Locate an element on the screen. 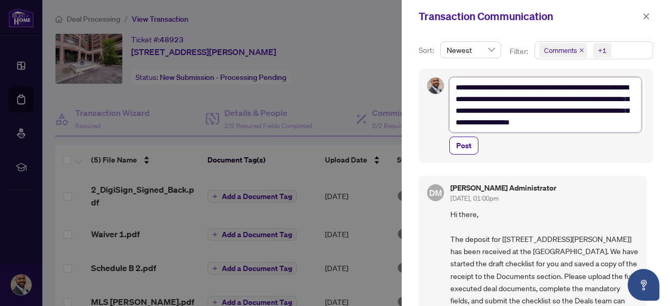 The height and width of the screenshot is (306, 670). button: Open asap is located at coordinates (644, 285).